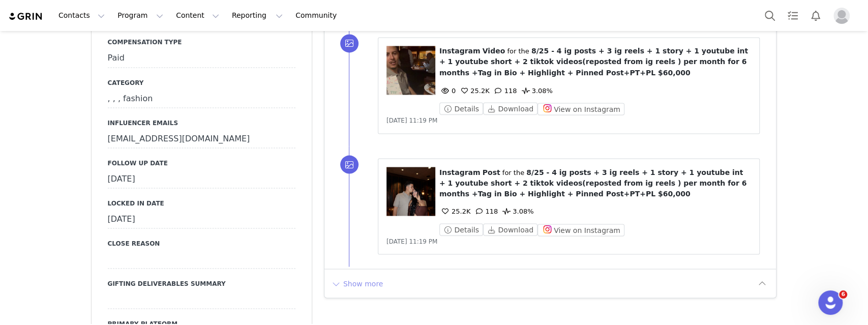  What do you see at coordinates (201, 82) in the screenshot?
I see `label: Category` at bounding box center [201, 82].